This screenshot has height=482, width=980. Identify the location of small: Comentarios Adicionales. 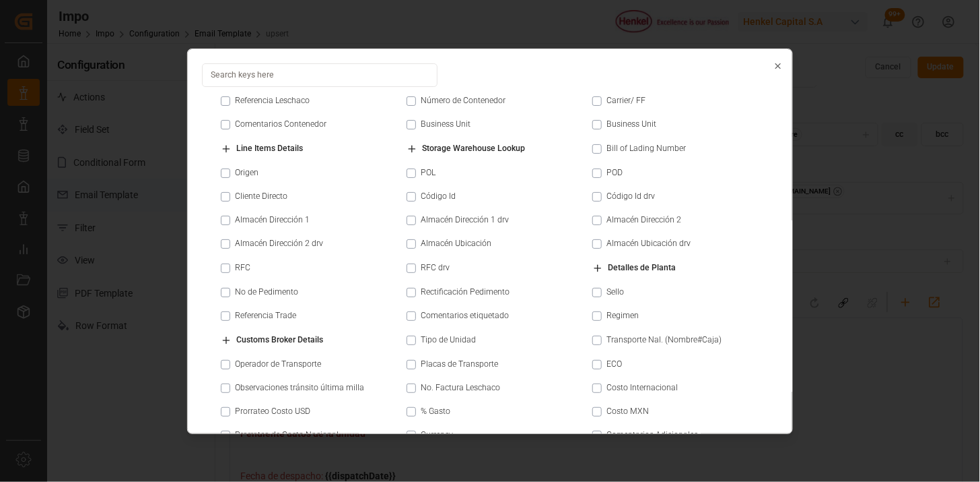
(652, 435).